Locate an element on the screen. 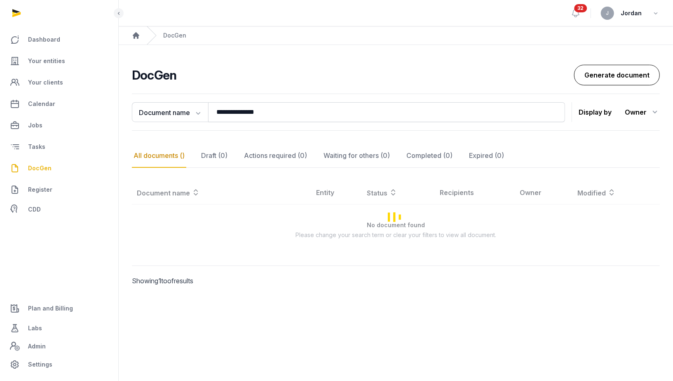  span: J is located at coordinates (608, 13).